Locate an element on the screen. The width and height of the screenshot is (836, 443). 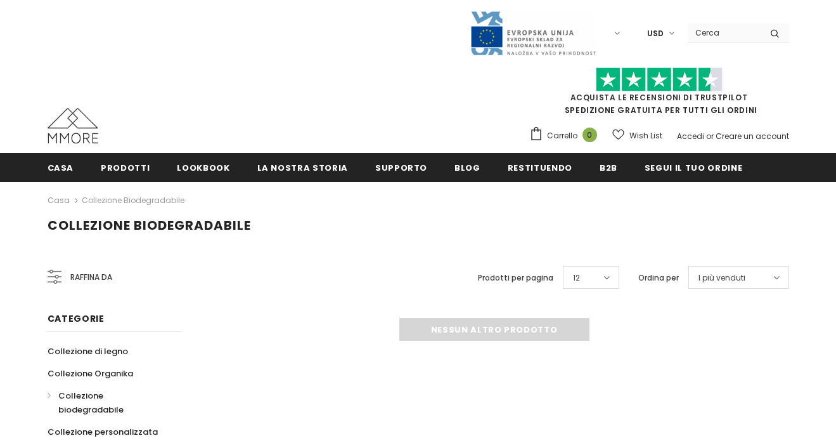
a: Lookbook is located at coordinates (203, 167).